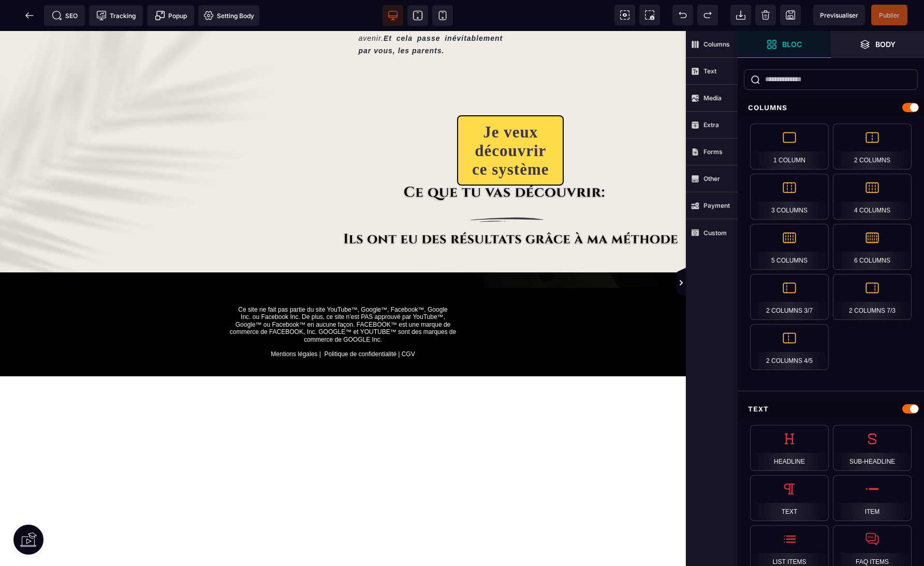  What do you see at coordinates (713, 151) in the screenshot?
I see `strong: Forms` at bounding box center [713, 151].